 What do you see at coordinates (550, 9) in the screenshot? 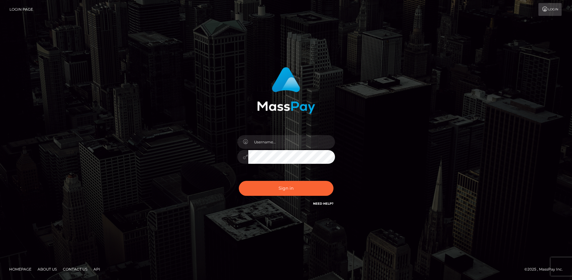
I see `a: Login` at bounding box center [550, 9].